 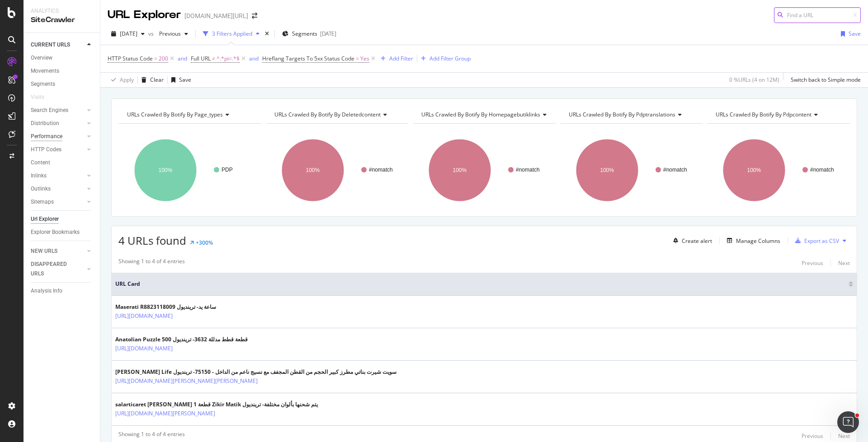 What do you see at coordinates (62, 291) in the screenshot?
I see `a: Analysis Info` at bounding box center [62, 291].